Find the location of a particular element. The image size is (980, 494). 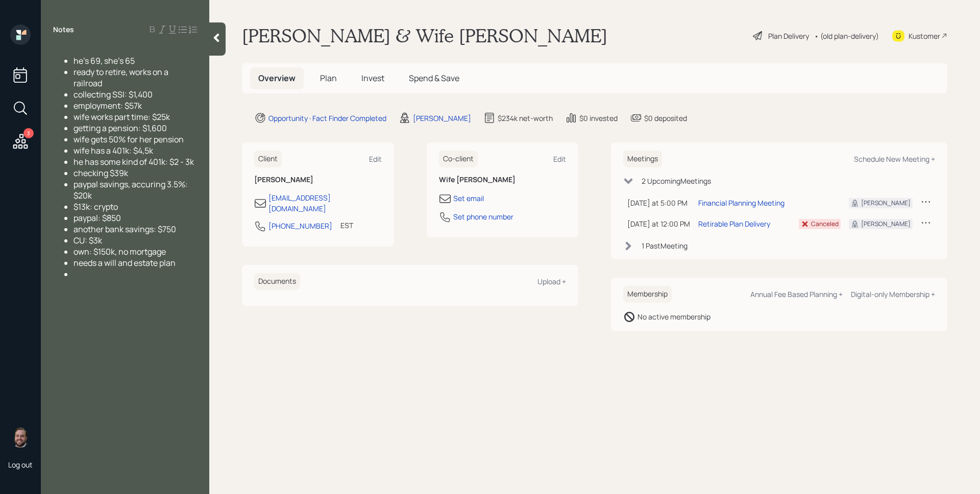

div: Financial Planning Meeting is located at coordinates (741, 203).